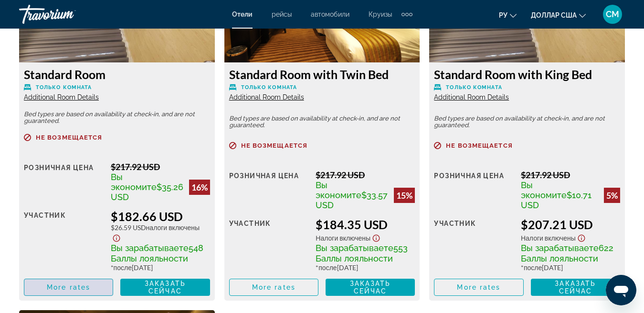 The height and width of the screenshot is (313, 644). I want to click on div: 5%, so click(612, 196).